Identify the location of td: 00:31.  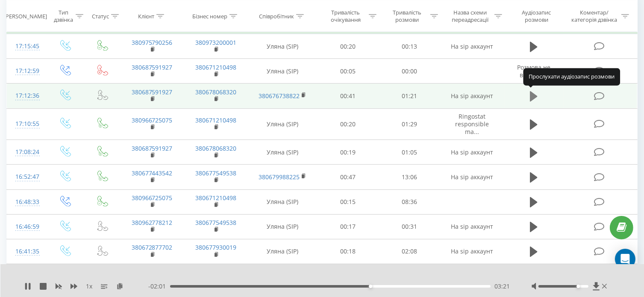
(410, 227).